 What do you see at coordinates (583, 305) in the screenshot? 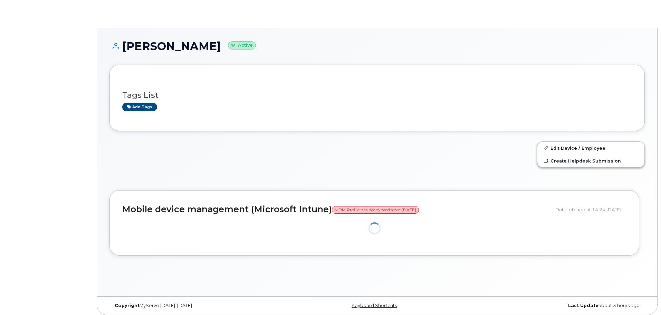
I see `strong: Last Update` at bounding box center [583, 305].